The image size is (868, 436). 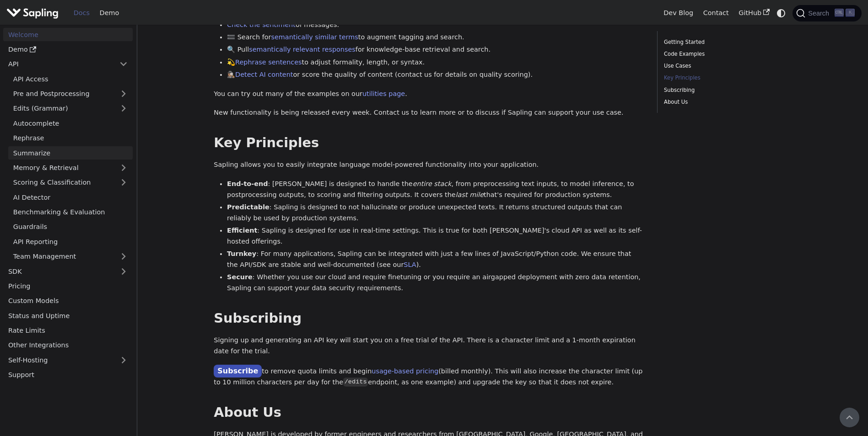 What do you see at coordinates (428, 94) in the screenshot?
I see `p: You can try out many of the examples on our .` at bounding box center [428, 94].